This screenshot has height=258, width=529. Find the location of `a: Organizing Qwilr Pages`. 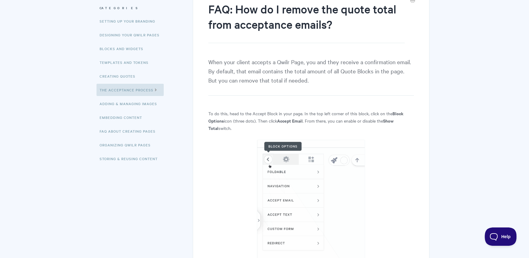

a: Organizing Qwilr Pages is located at coordinates (127, 145).